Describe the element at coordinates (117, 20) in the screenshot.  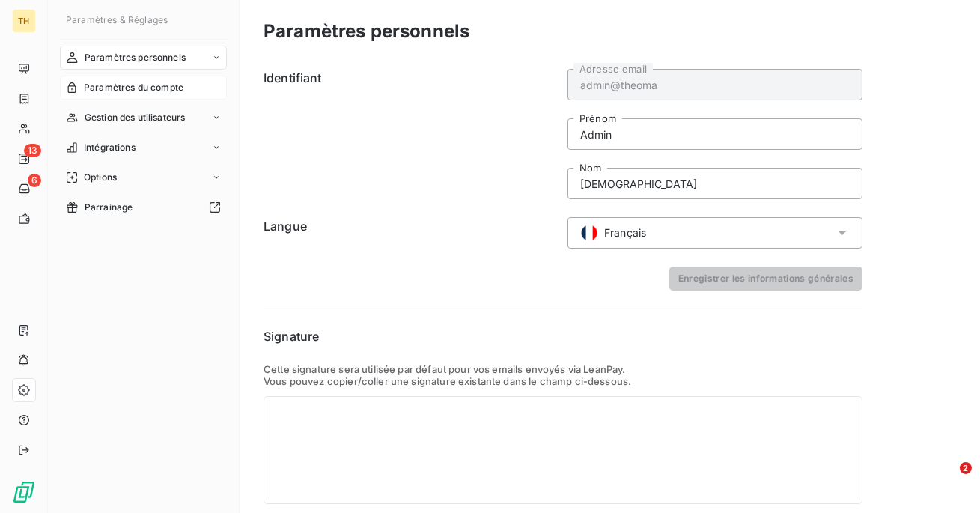
I see `span: Paramètres & Réglages` at that location.